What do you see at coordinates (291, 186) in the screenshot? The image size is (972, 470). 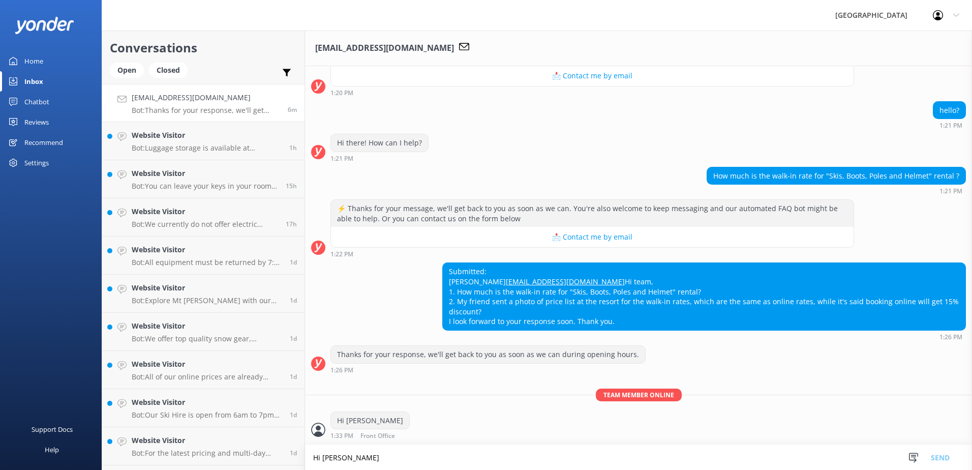 I see `span: 10:05pm 12-Aug-2025 (UTC +10:00) Australia/Sydney` at bounding box center [291, 186].